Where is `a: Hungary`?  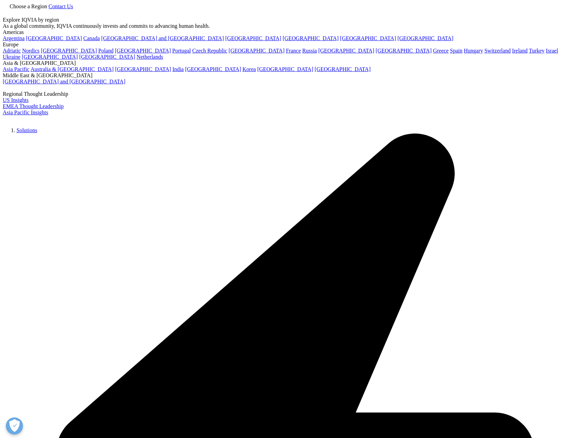 a: Hungary is located at coordinates (473, 50).